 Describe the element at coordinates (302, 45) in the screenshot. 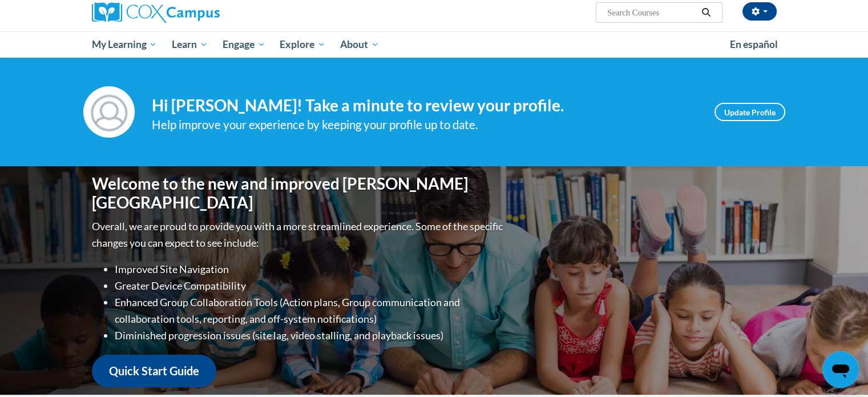

I see `span: Explore` at that location.